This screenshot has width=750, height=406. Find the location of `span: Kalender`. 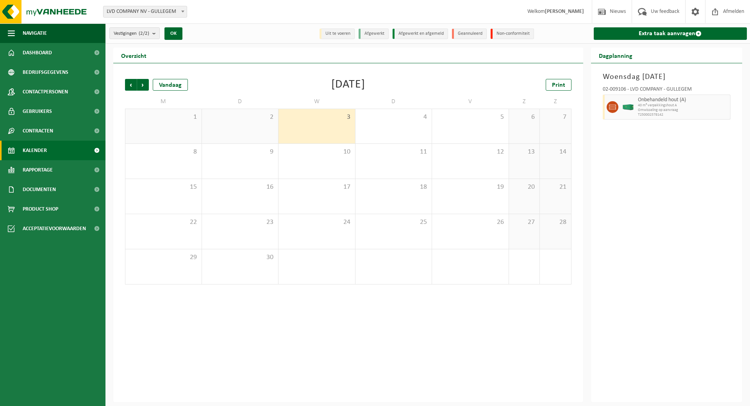

span: Kalender is located at coordinates (35, 150).